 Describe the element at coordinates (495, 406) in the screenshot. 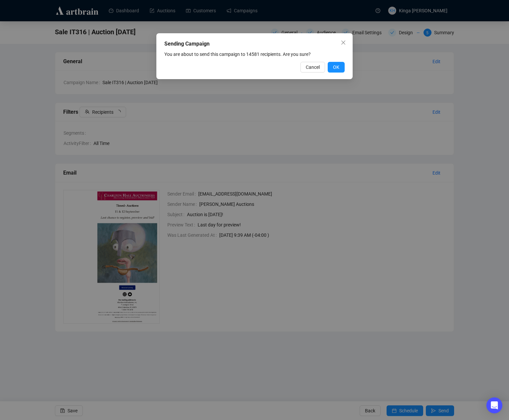

I see `div: Open Intercom Messenger` at that location.